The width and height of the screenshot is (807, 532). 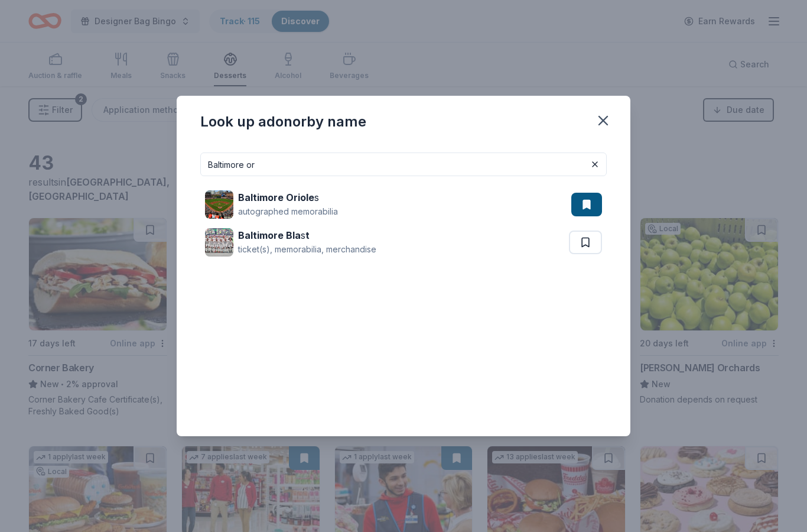 What do you see at coordinates (276, 197) in the screenshot?
I see `strong: Baltimore Oriole` at bounding box center [276, 197].